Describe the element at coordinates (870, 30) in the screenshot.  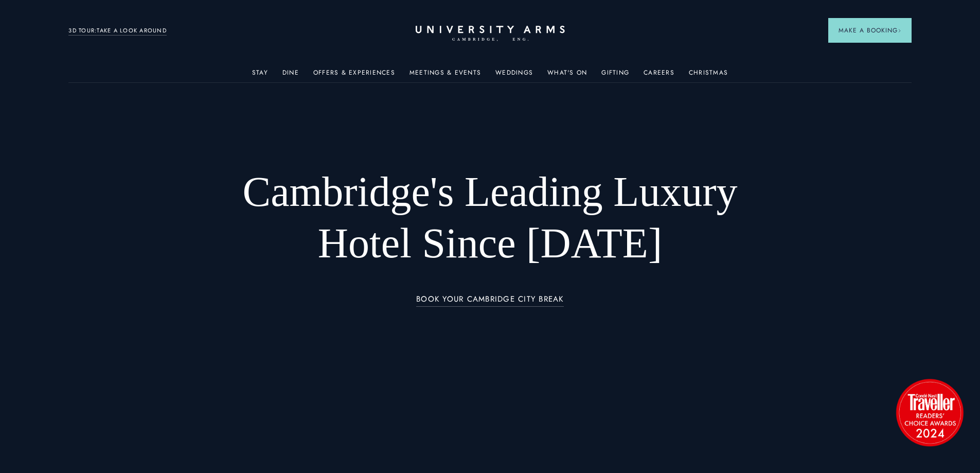
I see `span: Make a Booking` at that location.